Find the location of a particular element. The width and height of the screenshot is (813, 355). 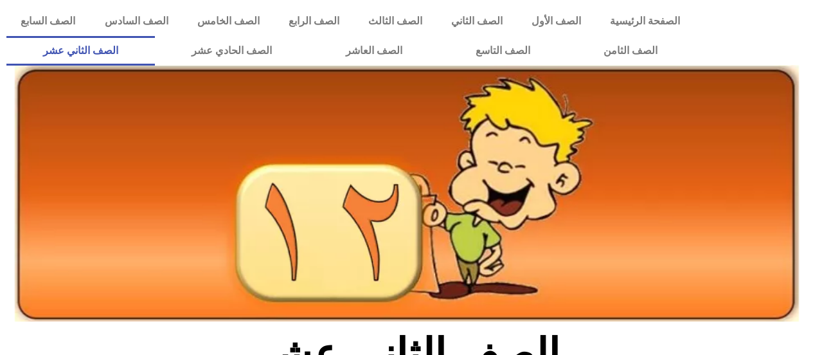

a: الصف الثاني is located at coordinates (476, 21).